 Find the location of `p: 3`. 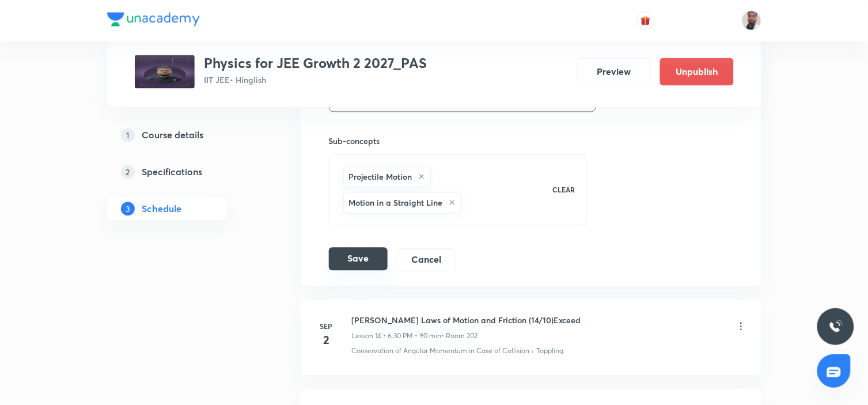

p: 3 is located at coordinates (128, 209).